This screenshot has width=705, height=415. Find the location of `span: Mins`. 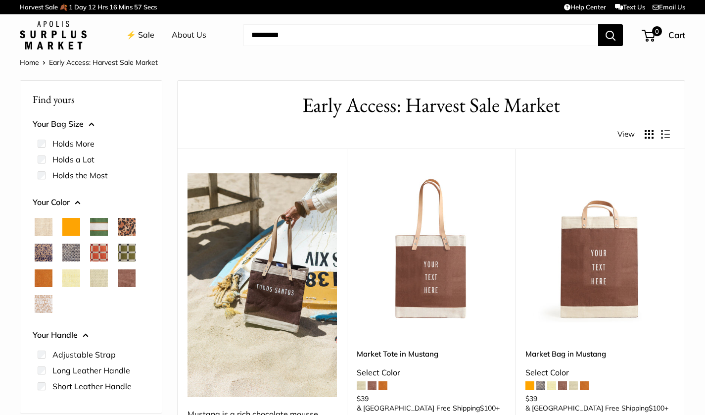

span: Mins is located at coordinates (126, 7).